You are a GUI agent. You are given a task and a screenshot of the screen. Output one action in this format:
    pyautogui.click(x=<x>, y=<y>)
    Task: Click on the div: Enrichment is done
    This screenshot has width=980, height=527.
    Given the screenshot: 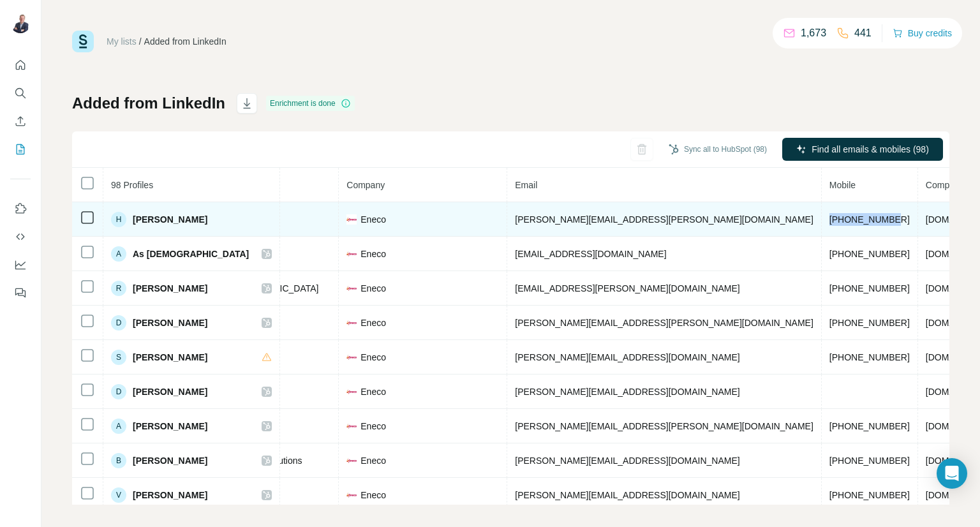 What is the action you would take?
    pyautogui.click(x=310, y=104)
    